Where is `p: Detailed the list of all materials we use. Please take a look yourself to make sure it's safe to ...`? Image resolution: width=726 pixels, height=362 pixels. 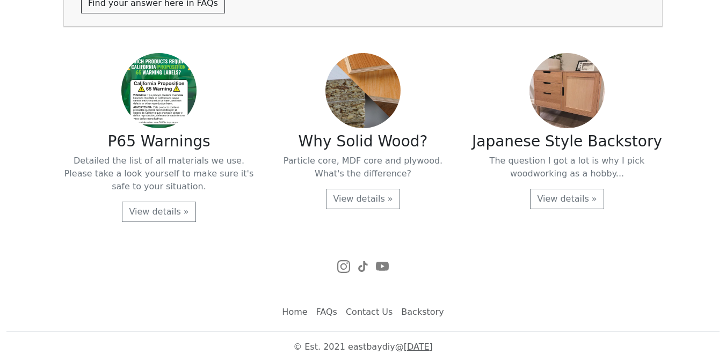 p: Detailed the list of all materials we use. Please take a look yourself to make sure it's safe to ... is located at coordinates (159, 174).